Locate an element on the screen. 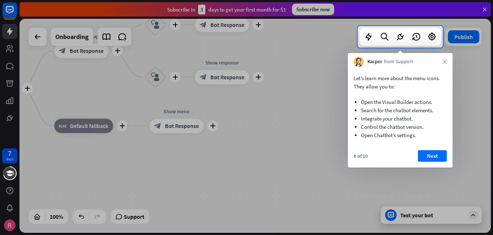  button: Next is located at coordinates (432, 156).